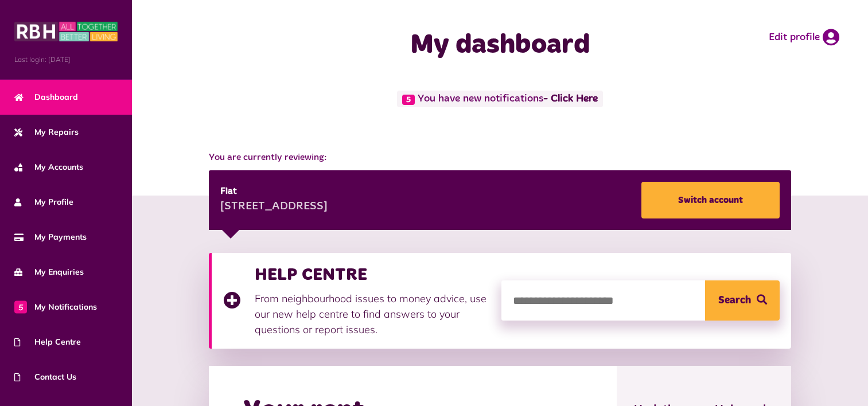 The height and width of the screenshot is (406, 868). What do you see at coordinates (804, 37) in the screenshot?
I see `a: Edit profile` at bounding box center [804, 37].